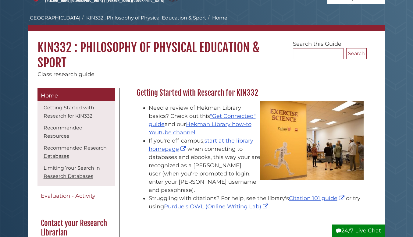 This screenshot has height=237, width=413. What do you see at coordinates (256, 120) in the screenshot?
I see `li: Need a review of Hekman Library basics? Check out this and our .` at bounding box center [256, 120].